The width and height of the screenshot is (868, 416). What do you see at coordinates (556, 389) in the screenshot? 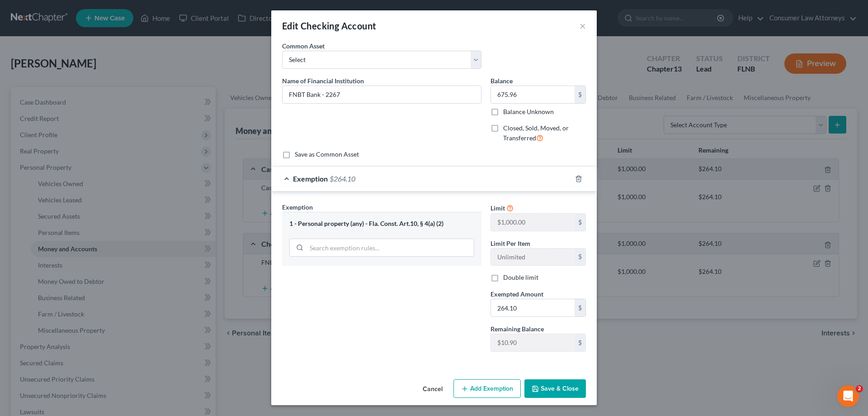
I see `button: Save & Close` at bounding box center [556, 389].